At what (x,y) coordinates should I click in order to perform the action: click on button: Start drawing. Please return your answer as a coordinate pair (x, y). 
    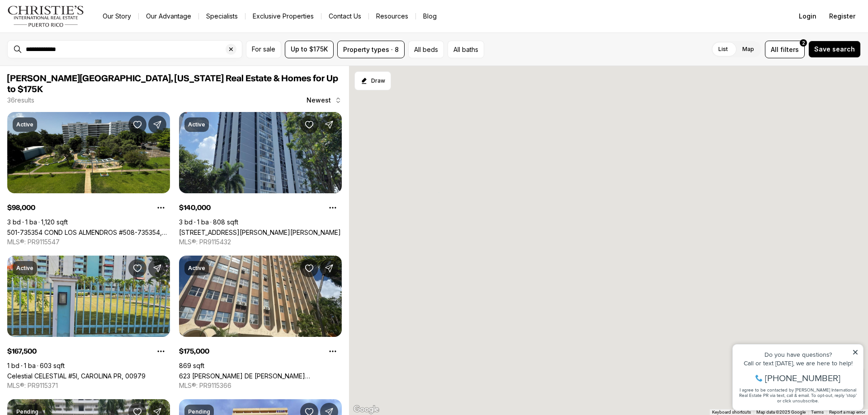
    Looking at the image, I should click on (372, 81).